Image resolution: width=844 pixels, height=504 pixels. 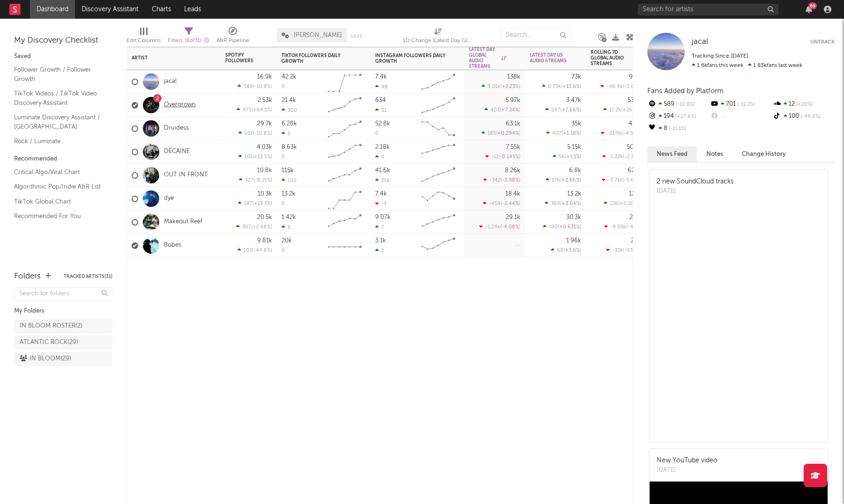 I want to click on div: 3.47k, so click(x=574, y=101).